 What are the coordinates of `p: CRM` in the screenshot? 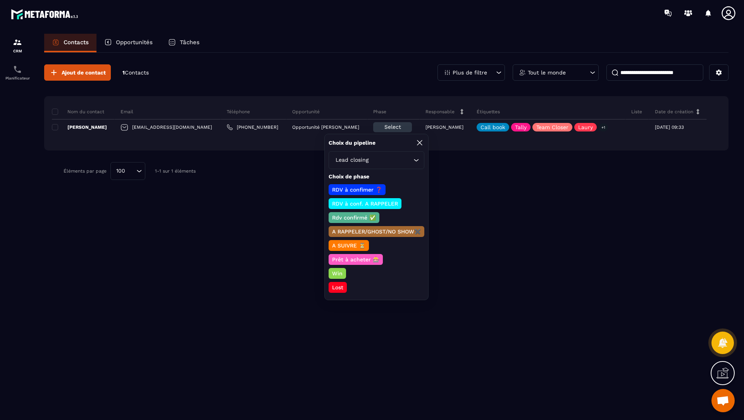 It's located at (17, 51).